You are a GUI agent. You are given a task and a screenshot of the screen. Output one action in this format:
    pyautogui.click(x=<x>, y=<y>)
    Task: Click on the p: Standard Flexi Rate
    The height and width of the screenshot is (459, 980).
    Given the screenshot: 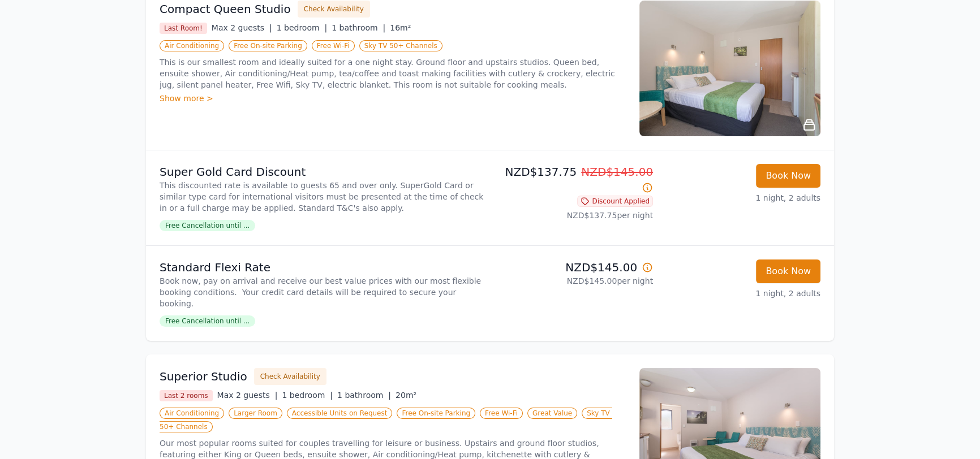 What is the action you would take?
    pyautogui.click(x=323, y=267)
    